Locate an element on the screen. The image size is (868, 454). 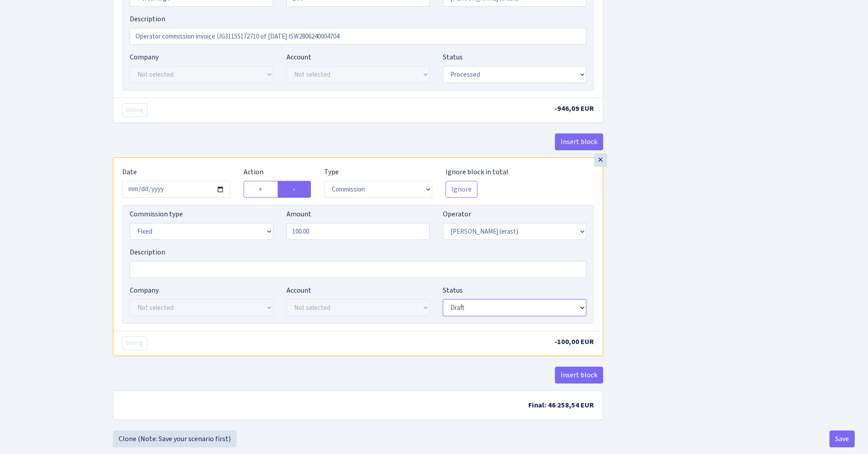
label: Amount is located at coordinates (299, 214).